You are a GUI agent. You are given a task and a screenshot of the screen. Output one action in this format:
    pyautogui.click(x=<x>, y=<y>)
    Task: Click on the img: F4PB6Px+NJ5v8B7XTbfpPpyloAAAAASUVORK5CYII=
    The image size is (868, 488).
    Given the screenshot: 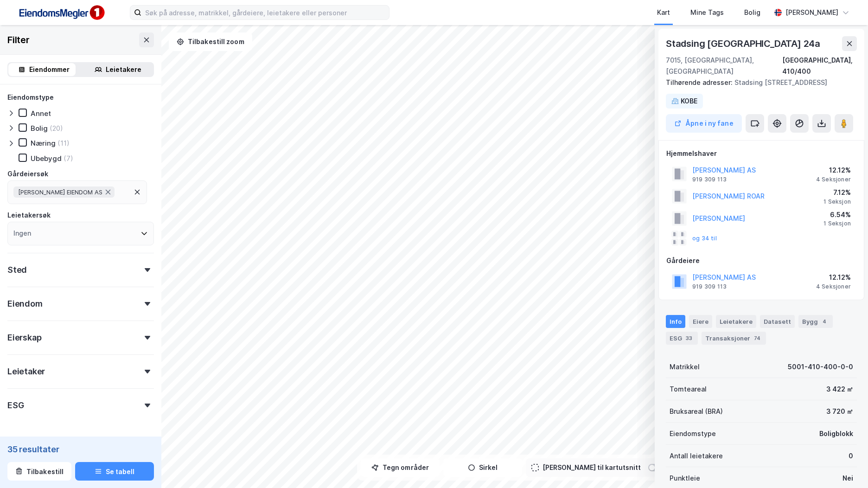 What is the action you would take?
    pyautogui.click(x=61, y=12)
    